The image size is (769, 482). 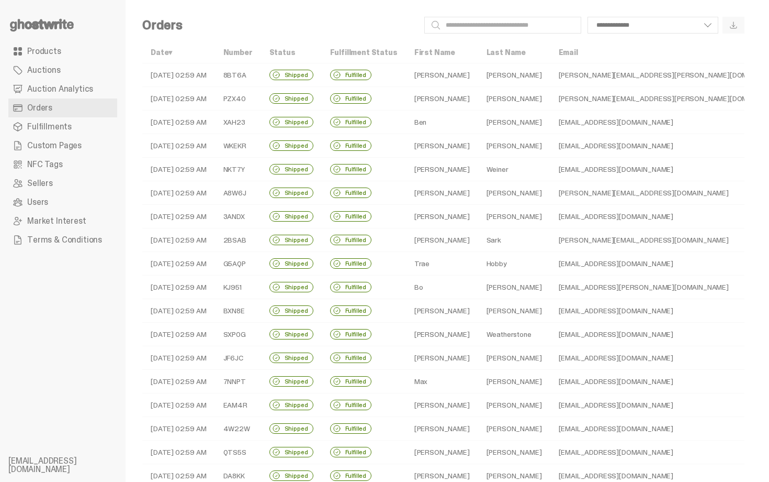 I want to click on a: NFC Tags, so click(x=63, y=164).